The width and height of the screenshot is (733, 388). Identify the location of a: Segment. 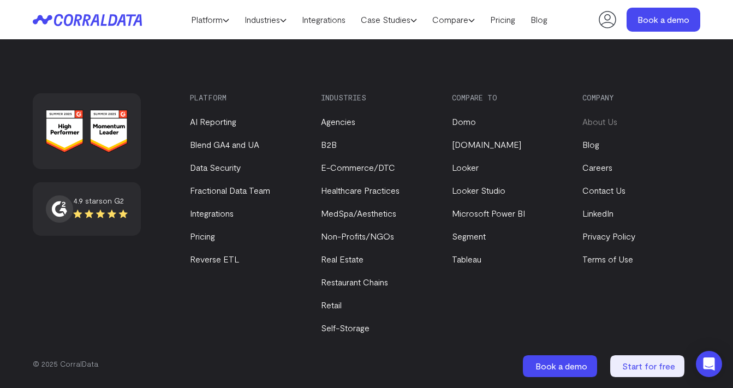
(469, 236).